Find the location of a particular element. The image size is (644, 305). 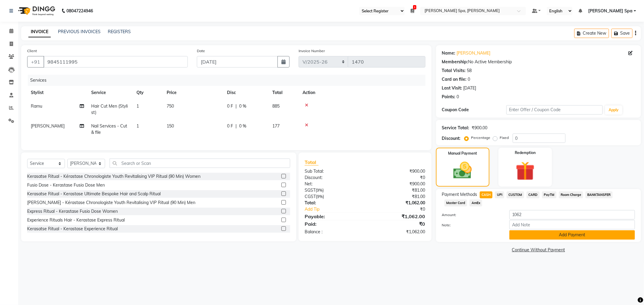

div: No Active Membership is located at coordinates (538, 62).